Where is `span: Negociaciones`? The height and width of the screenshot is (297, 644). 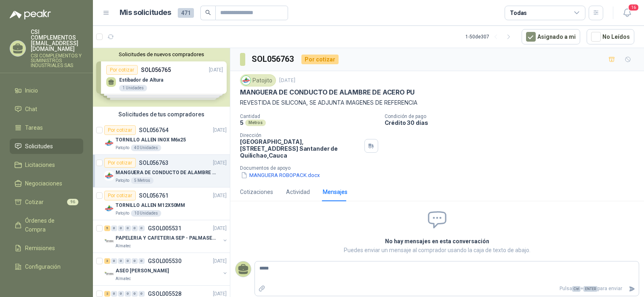 span: Negociaciones is located at coordinates (43, 183).